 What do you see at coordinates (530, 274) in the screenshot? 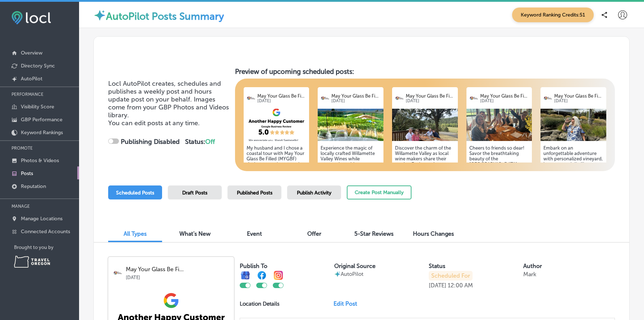
I see `p: Mark` at bounding box center [530, 274].